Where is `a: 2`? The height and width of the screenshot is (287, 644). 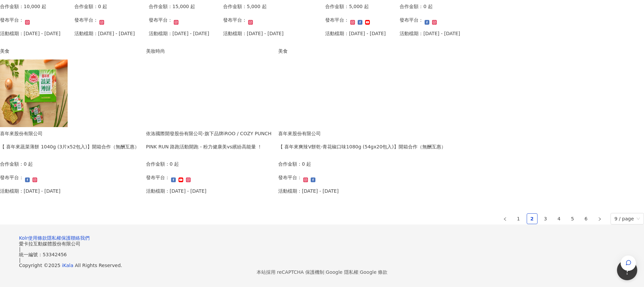 a: 2 is located at coordinates (532, 219).